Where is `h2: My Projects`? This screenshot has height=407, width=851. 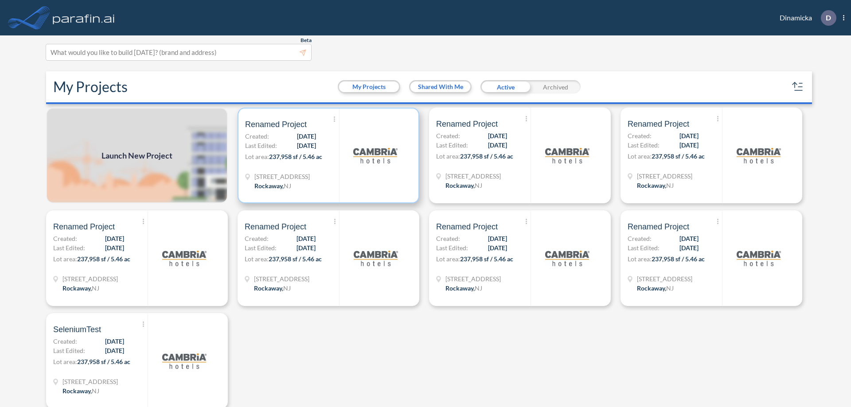 h2: My Projects is located at coordinates (90, 87).